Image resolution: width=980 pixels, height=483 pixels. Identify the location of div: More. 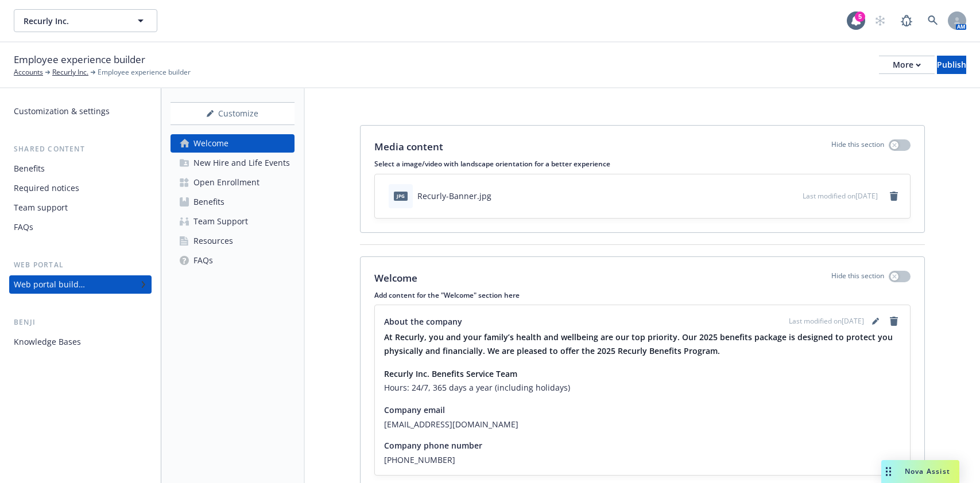
(906, 65).